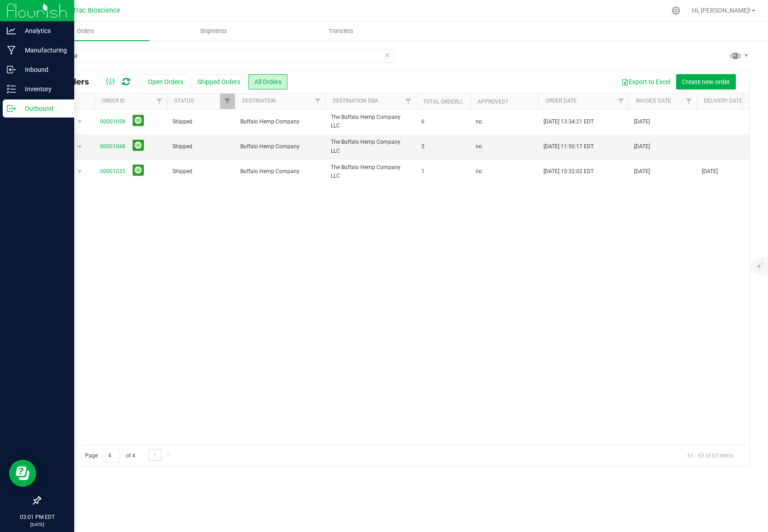  What do you see at coordinates (110, 456) in the screenshot?
I see `span: Page of 4` at bounding box center [110, 456].